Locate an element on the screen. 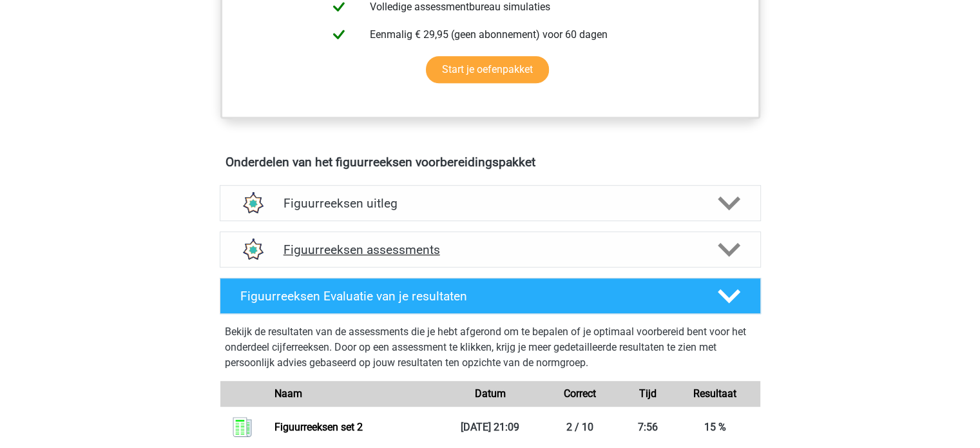  div: Correct is located at coordinates (580, 394).